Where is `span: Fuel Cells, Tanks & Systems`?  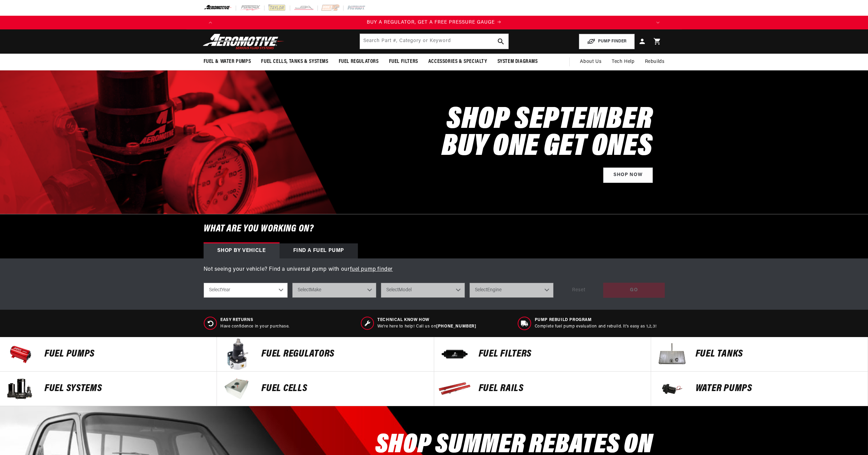 span: Fuel Cells, Tanks & Systems is located at coordinates (295, 61).